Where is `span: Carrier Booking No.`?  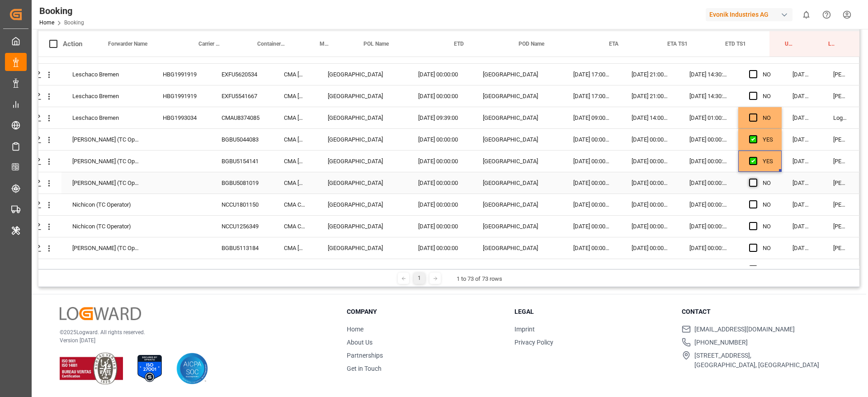
span: Carrier Booking No. is located at coordinates (211, 44).